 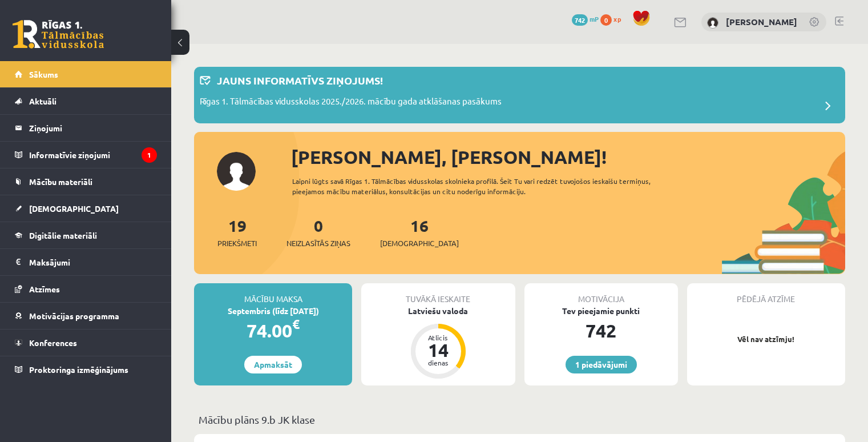 I want to click on a: 1 piedāvājumi, so click(x=601, y=364).